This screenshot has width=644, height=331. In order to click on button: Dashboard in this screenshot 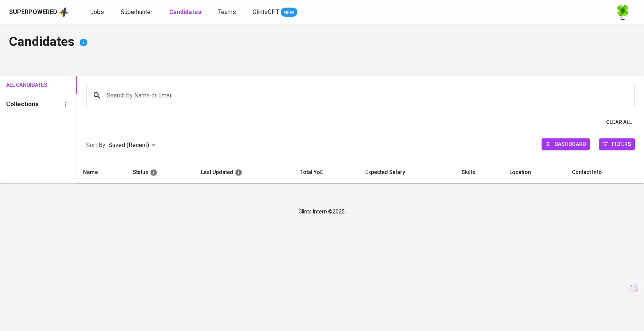, I will do `click(565, 144)`.